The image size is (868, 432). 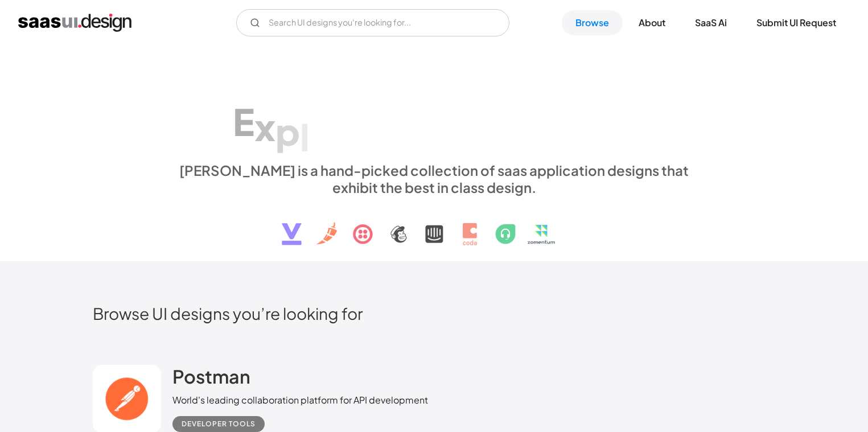 What do you see at coordinates (75, 23) in the screenshot?
I see `a: home` at bounding box center [75, 23].